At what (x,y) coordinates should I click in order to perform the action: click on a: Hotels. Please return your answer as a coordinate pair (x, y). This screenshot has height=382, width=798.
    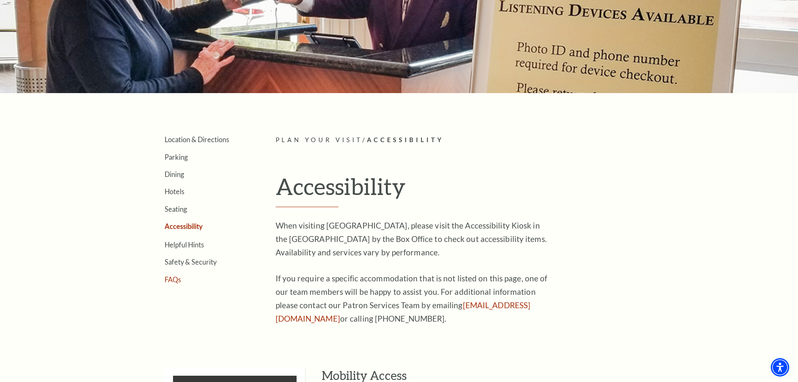
    Looking at the image, I should click on (174, 191).